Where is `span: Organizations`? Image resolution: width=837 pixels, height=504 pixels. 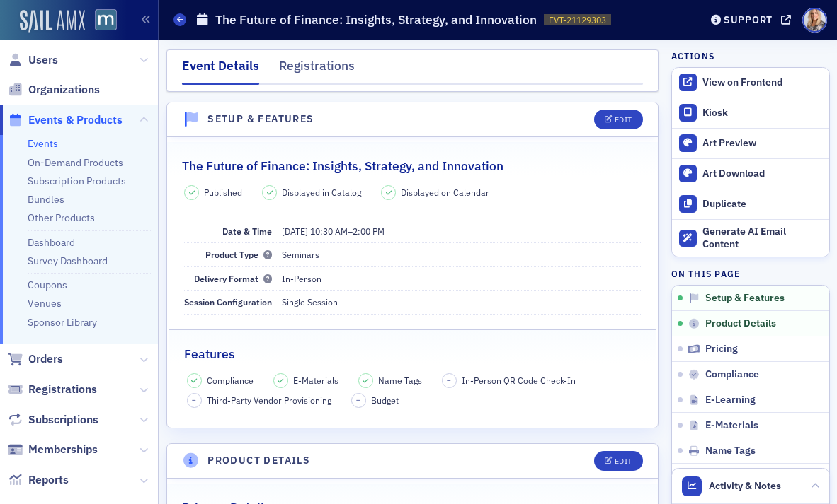 span: Organizations is located at coordinates (64, 90).